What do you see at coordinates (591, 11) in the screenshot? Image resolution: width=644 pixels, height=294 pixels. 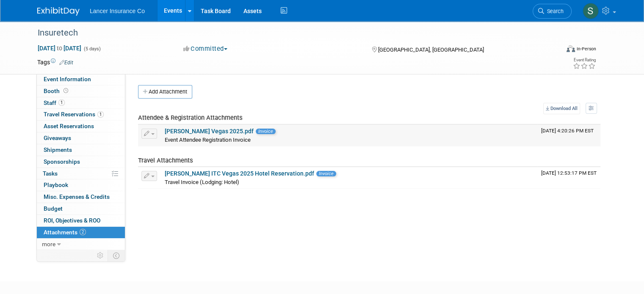 I see `img: Steven O'Shea` at bounding box center [591, 11].